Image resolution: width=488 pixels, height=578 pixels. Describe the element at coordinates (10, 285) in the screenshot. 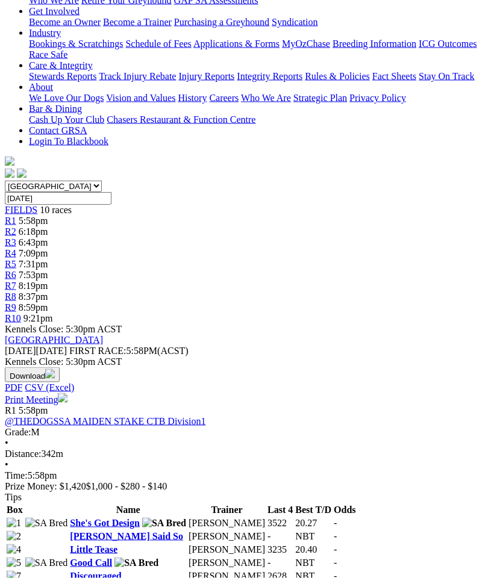

I see `span: R7` at that location.